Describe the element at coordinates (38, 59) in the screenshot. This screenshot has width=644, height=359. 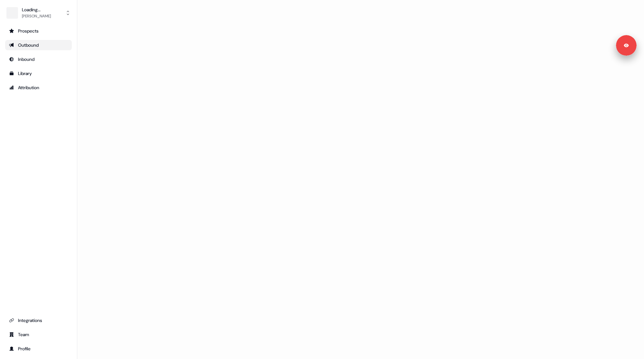
I see `a: Go to Inbound` at that location.